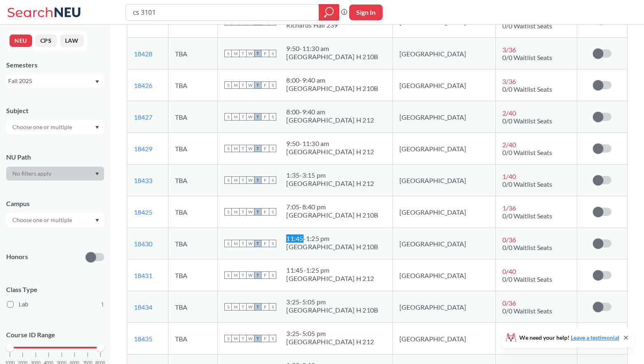  What do you see at coordinates (143, 212) in the screenshot?
I see `a: 18425` at bounding box center [143, 212].